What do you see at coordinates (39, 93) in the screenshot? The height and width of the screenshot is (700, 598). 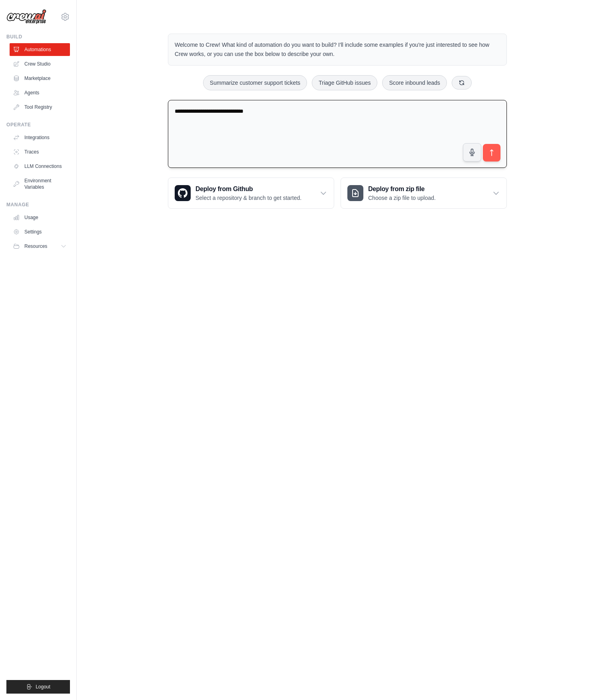 I see `a: Agents` at bounding box center [39, 93].